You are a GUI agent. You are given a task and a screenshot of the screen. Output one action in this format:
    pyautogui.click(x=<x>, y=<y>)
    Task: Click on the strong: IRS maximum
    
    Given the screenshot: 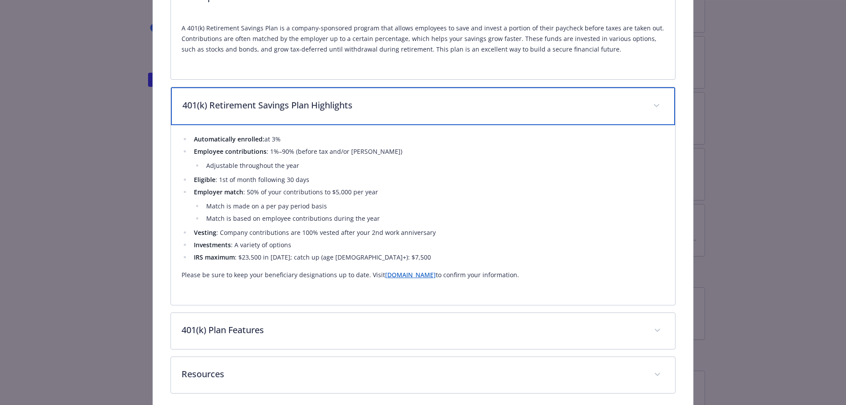 What is the action you would take?
    pyautogui.click(x=214, y=257)
    